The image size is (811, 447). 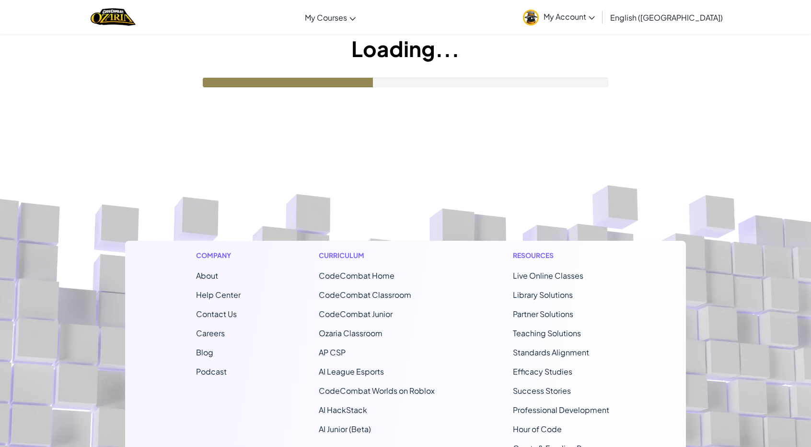 What do you see at coordinates (350, 333) in the screenshot?
I see `a: Ozaria Classroom` at bounding box center [350, 333].